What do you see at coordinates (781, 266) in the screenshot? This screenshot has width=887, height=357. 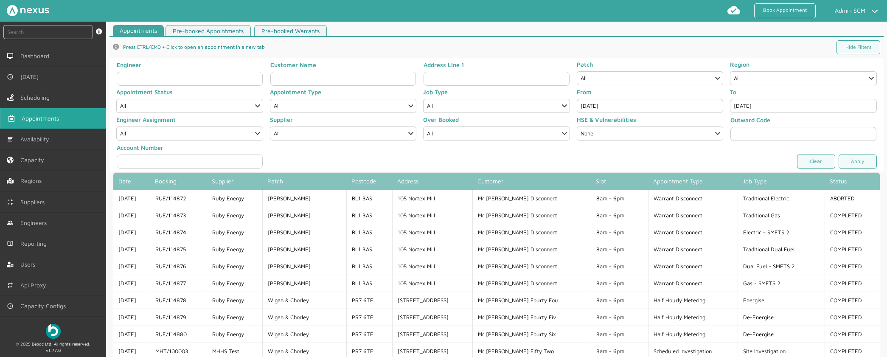 I see `td: Dual Fuel - SMETS 2` at bounding box center [781, 266].